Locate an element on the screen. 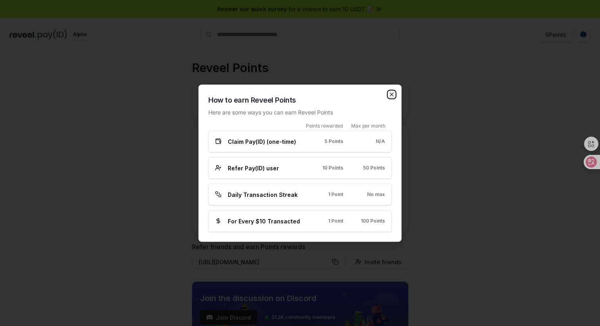 The height and width of the screenshot is (326, 600). span: Claim Pay(ID) (one-time) is located at coordinates (262, 141).